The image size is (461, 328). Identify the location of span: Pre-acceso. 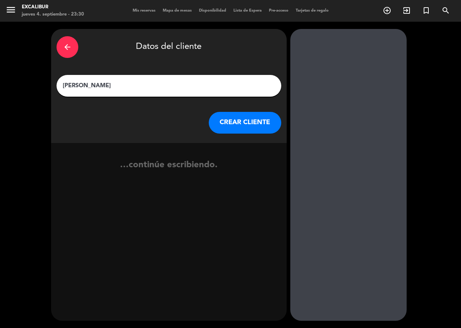
(279, 11).